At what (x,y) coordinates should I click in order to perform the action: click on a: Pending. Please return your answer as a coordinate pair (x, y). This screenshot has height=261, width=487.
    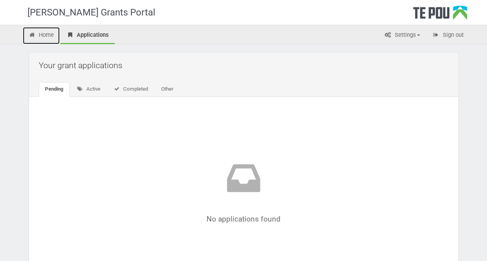
    Looking at the image, I should click on (54, 90).